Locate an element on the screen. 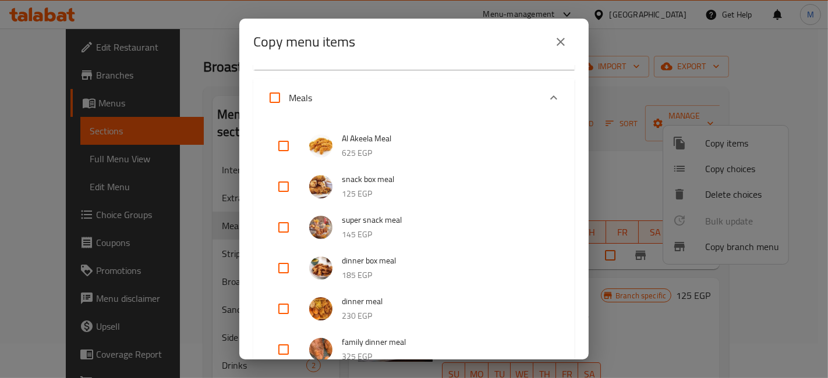 Image resolution: width=828 pixels, height=378 pixels. img: super snack meal is located at coordinates (321, 228).